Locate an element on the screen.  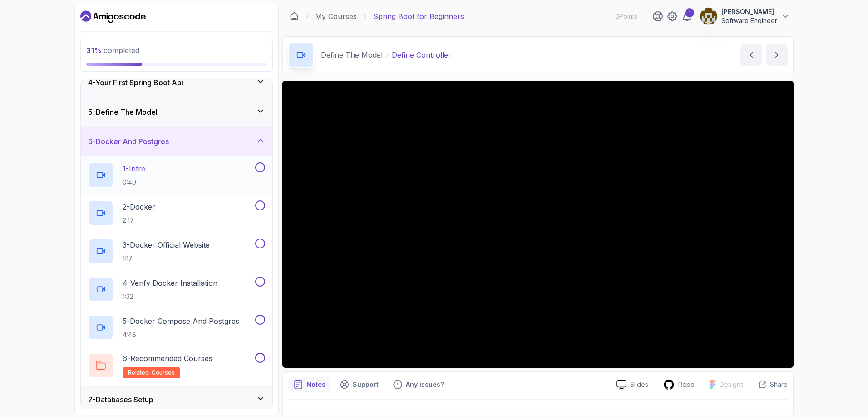
span: related-courses is located at coordinates (151, 373).